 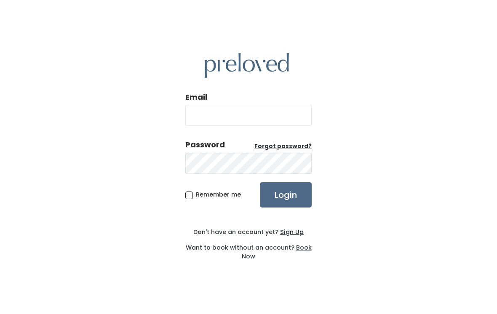 I want to click on img: preloved logo, so click(x=247, y=65).